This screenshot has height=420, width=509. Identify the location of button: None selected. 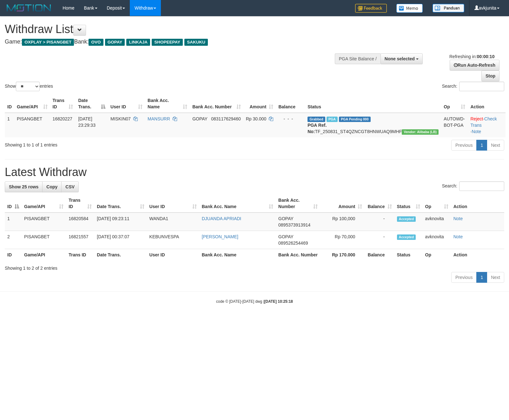
(402, 59).